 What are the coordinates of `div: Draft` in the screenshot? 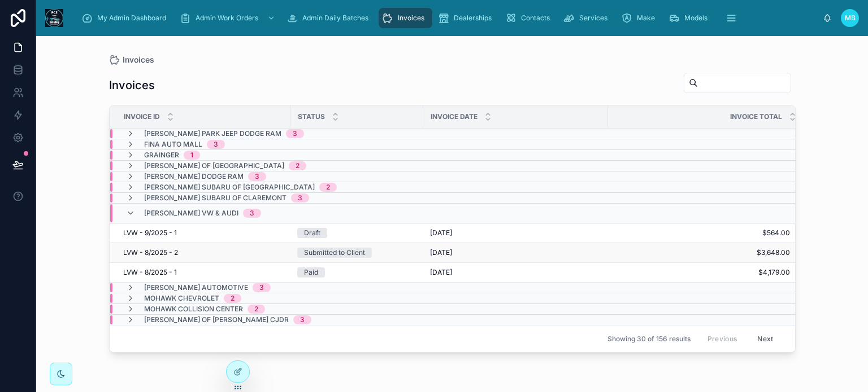 It's located at (312, 233).